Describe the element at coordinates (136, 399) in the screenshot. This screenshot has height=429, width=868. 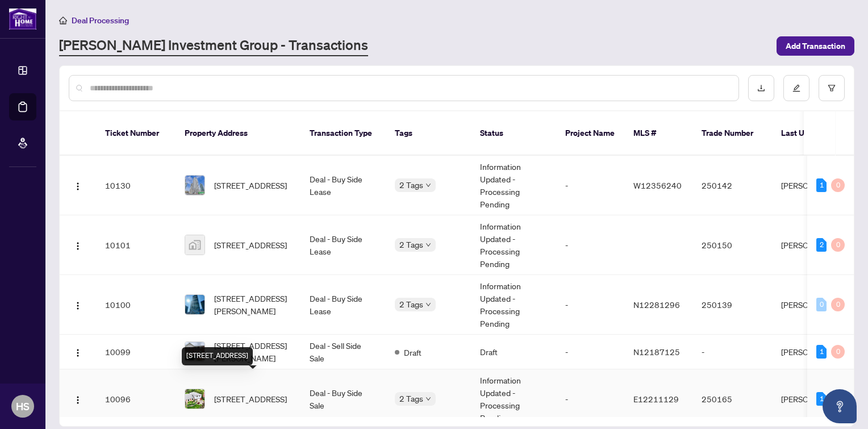
I see `td: 10096` at that location.